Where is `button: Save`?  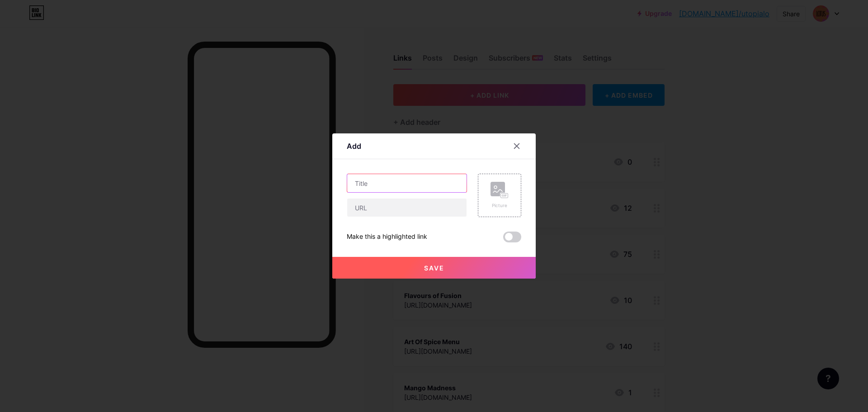
button: Save is located at coordinates (434, 268).